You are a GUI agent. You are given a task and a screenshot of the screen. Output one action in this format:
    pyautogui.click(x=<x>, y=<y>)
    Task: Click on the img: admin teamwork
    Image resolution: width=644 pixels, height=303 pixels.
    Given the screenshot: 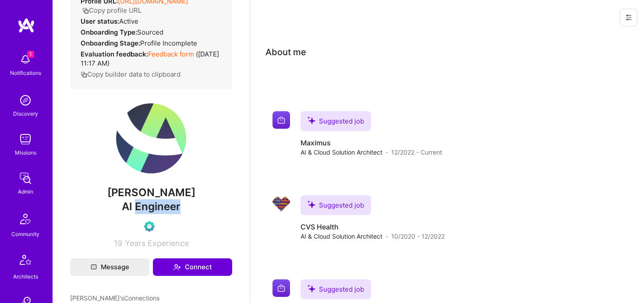 What is the action you would take?
    pyautogui.click(x=25, y=178)
    